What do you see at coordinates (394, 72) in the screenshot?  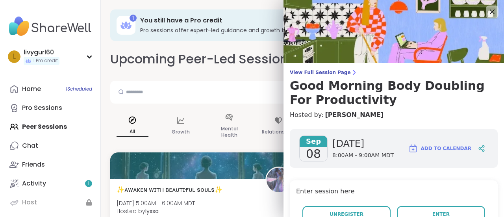 I see `span: View Full Session Page` at bounding box center [394, 72].